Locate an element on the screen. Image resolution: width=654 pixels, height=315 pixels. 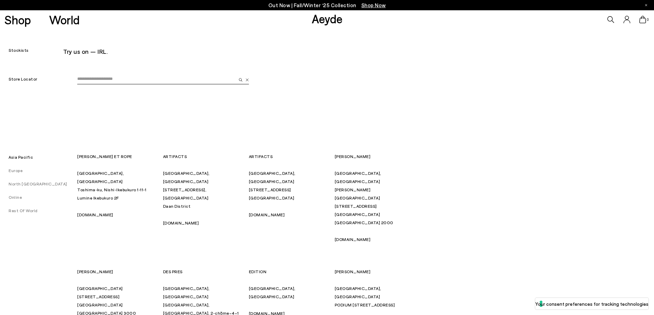
span: Navigate to /collections/new-in is located at coordinates (373, 5).